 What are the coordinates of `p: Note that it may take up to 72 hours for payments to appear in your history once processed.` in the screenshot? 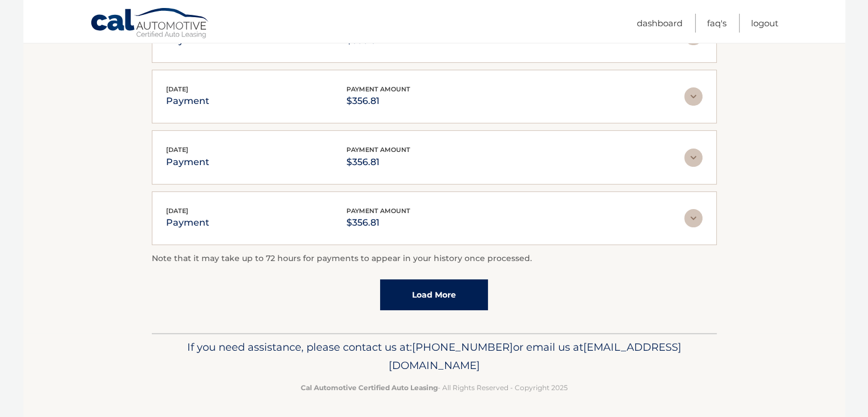 It's located at (434, 258).